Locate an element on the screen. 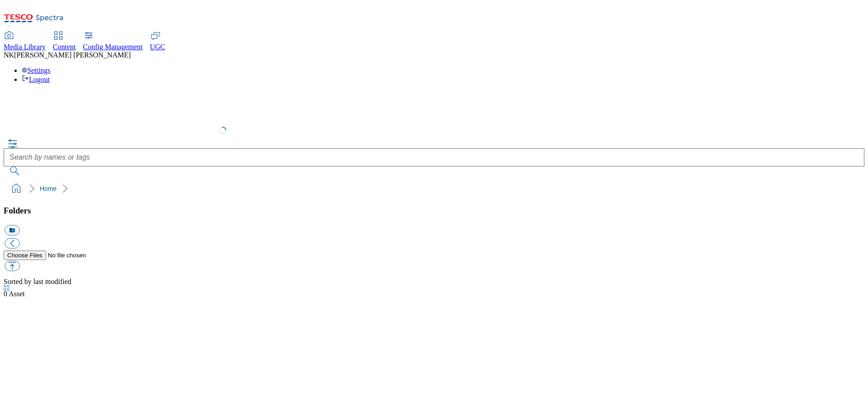  a: home is located at coordinates (16, 188).